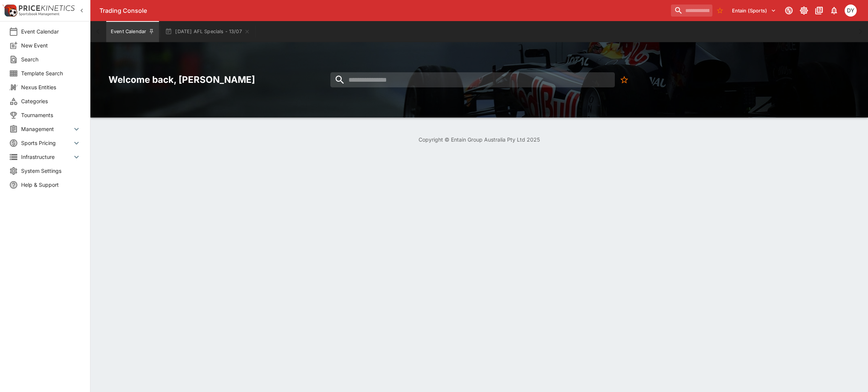 This screenshot has height=392, width=868. I want to click on img: Sportsbook Management, so click(39, 14).